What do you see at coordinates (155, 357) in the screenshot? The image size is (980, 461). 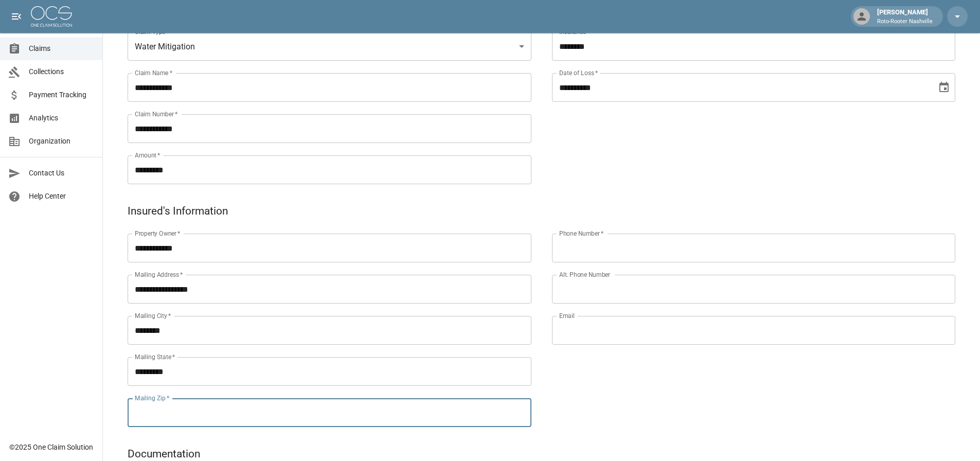 I see `label: Mailing State` at bounding box center [155, 357].